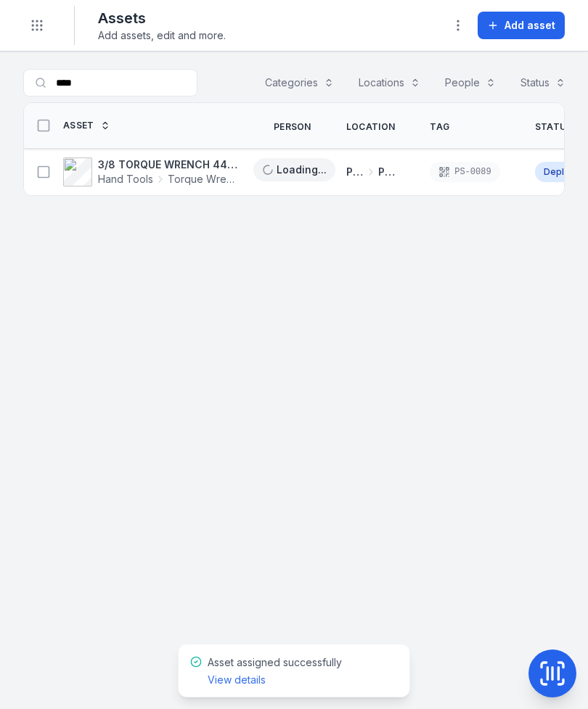 This screenshot has height=709, width=588. What do you see at coordinates (237, 680) in the screenshot?
I see `a: View details` at bounding box center [237, 680].